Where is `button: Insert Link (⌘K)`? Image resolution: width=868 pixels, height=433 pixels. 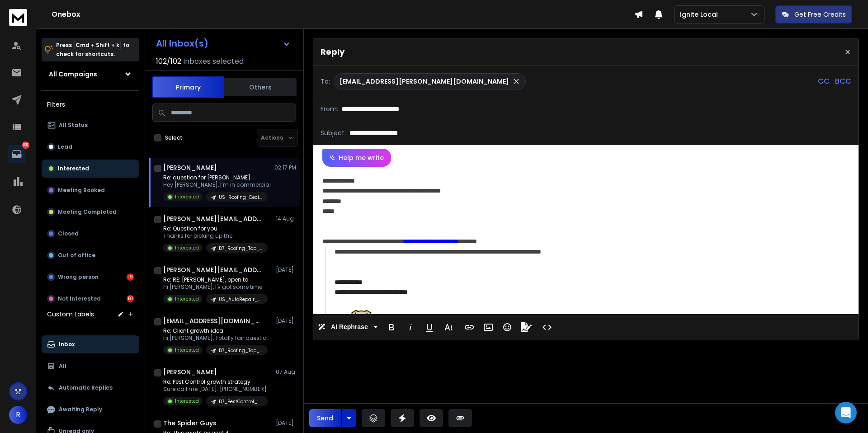 button: Insert Link (⌘K) is located at coordinates (469, 327).